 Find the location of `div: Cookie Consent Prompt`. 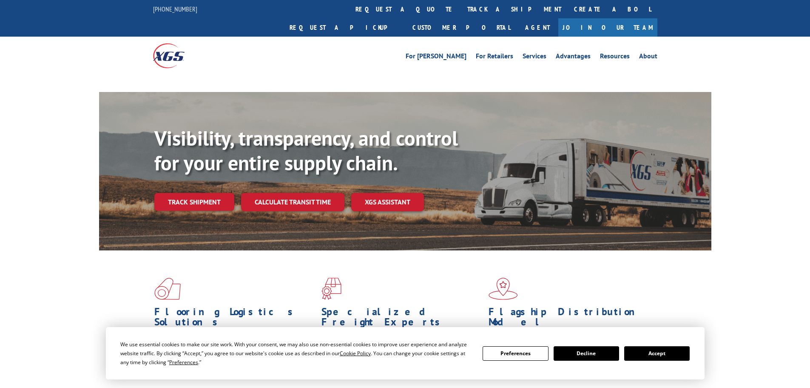

div: Cookie Consent Prompt is located at coordinates (405, 353).